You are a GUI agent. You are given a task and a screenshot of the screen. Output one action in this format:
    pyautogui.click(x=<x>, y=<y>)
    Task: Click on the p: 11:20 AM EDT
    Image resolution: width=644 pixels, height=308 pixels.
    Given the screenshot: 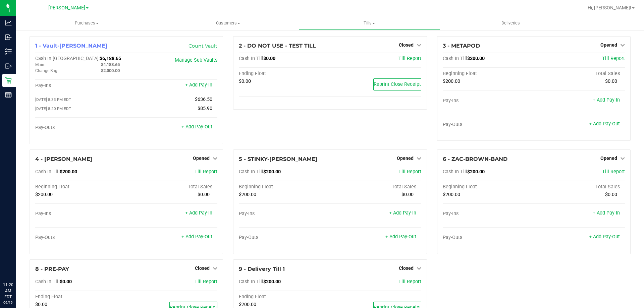 What is the action you would take?
    pyautogui.click(x=8, y=291)
    